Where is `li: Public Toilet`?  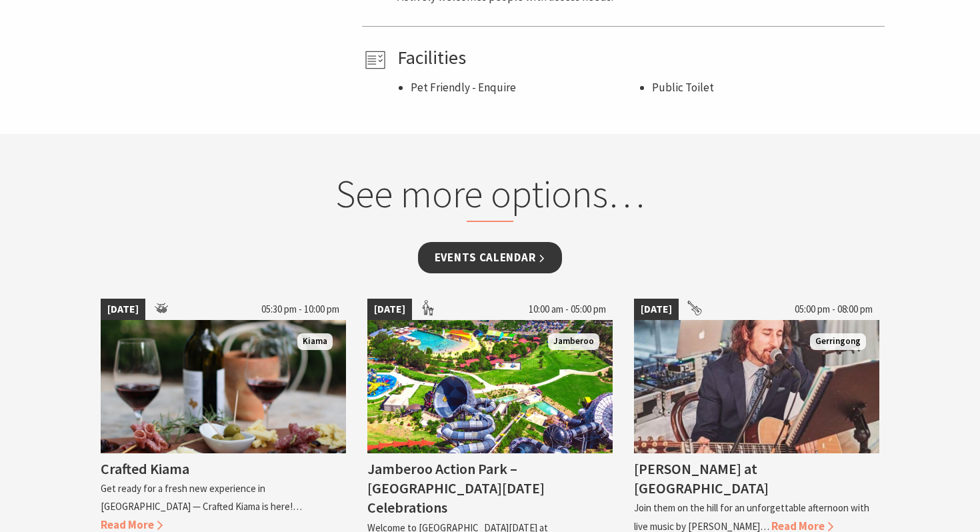 li: Public Toilet is located at coordinates (766, 87).